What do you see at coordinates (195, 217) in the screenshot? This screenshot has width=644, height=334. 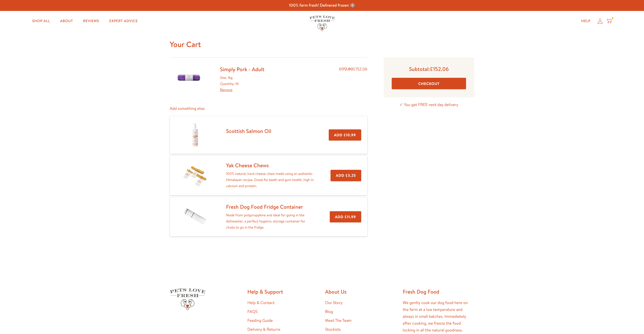 I see `img: Fresh Dog Food Fridge Container` at bounding box center [195, 217].